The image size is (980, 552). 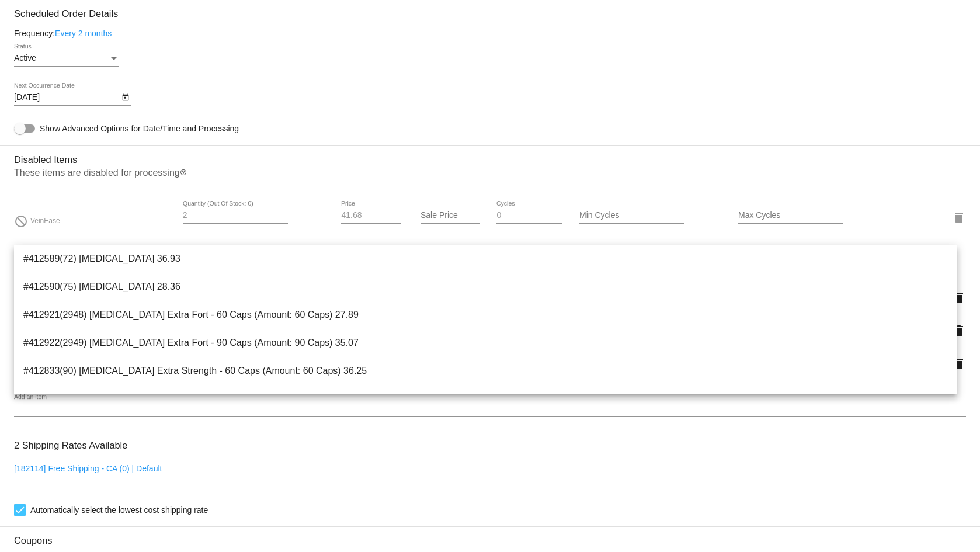 I want to click on input: Price, so click(x=371, y=215).